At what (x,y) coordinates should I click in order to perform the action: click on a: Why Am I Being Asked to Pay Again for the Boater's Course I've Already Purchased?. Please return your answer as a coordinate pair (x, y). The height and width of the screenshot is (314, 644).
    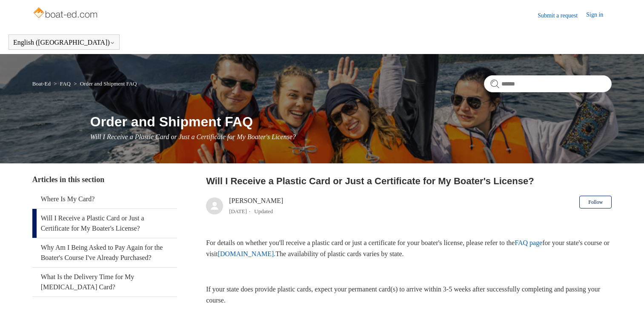
    Looking at the image, I should click on (105, 253).